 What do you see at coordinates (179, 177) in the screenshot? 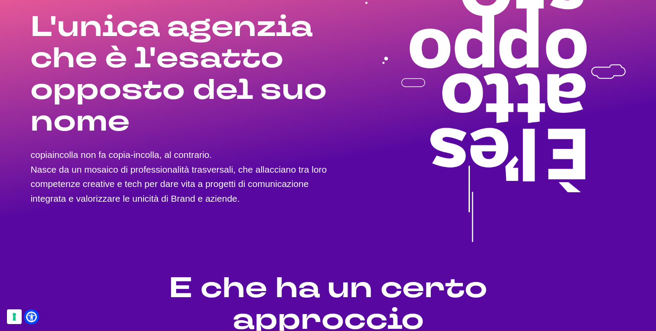
I see `p: copiaincolla non fa copia-incolla, al contrario. Nasce da un mosaico di professionalità trasversa...` at bounding box center [179, 177].